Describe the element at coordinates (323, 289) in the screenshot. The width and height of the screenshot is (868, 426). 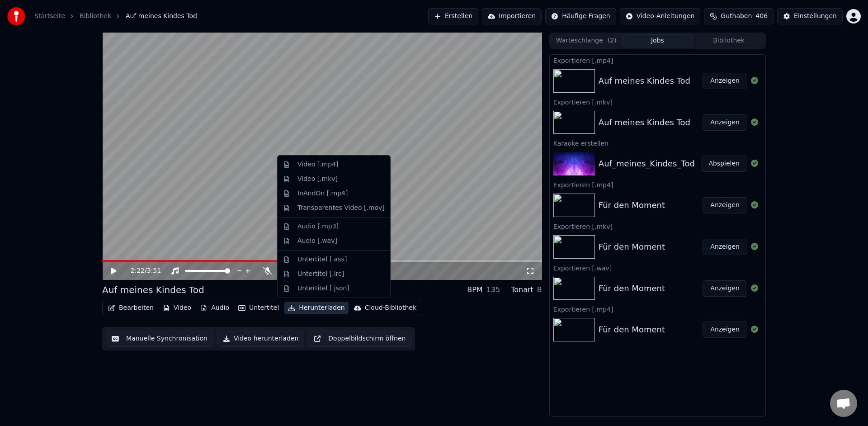
I see `div: Untertitel [.json]` at that location.